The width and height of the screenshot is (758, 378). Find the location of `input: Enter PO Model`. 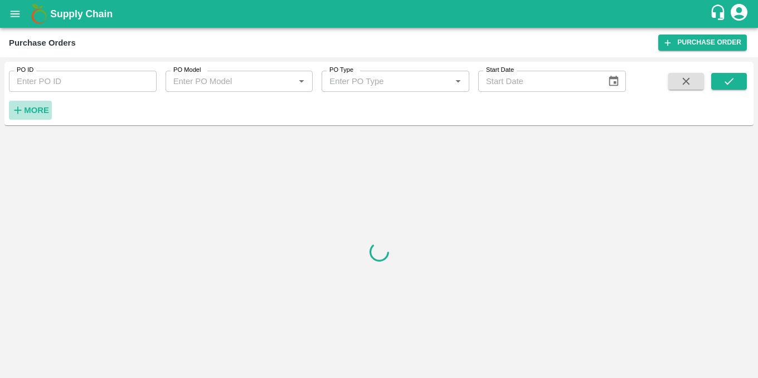

input: Enter PO Model is located at coordinates (230, 81).